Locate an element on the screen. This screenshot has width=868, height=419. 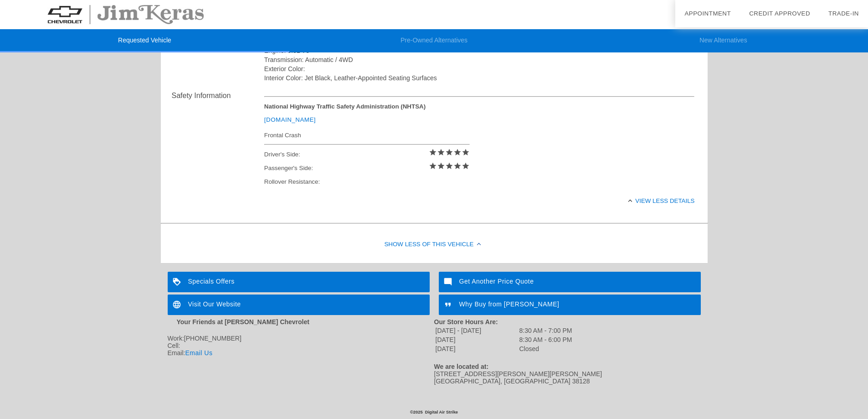
div: Cell: is located at coordinates (300, 346).